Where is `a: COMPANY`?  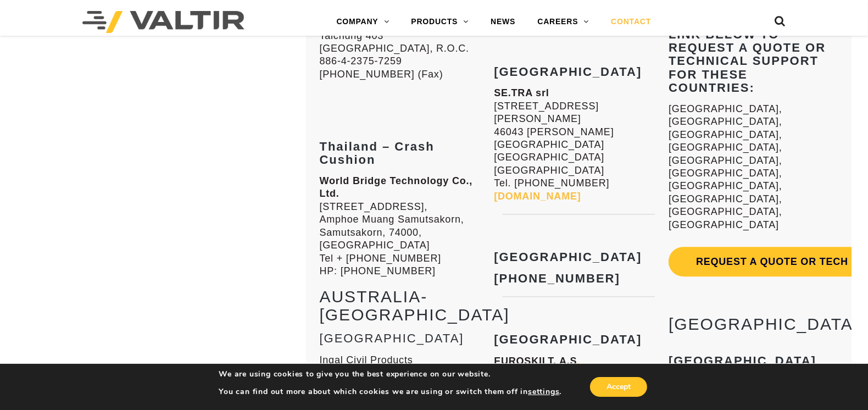 a: COMPANY is located at coordinates (363, 22).